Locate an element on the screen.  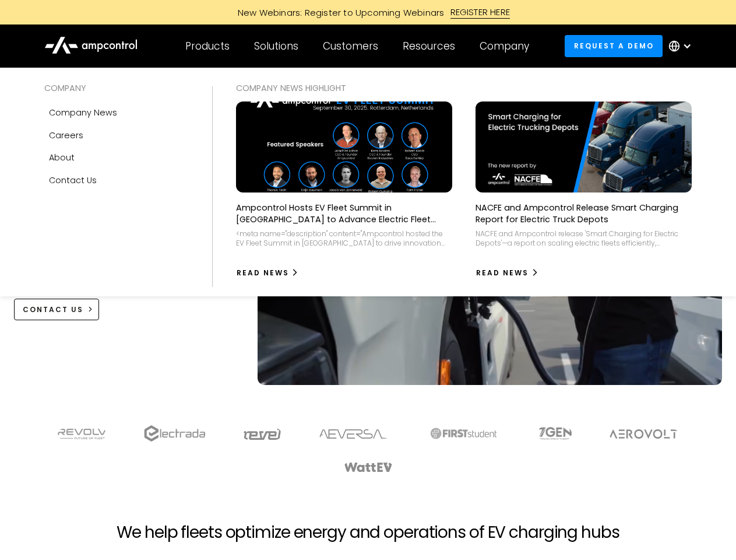
div: CONTACT US is located at coordinates (53, 310).